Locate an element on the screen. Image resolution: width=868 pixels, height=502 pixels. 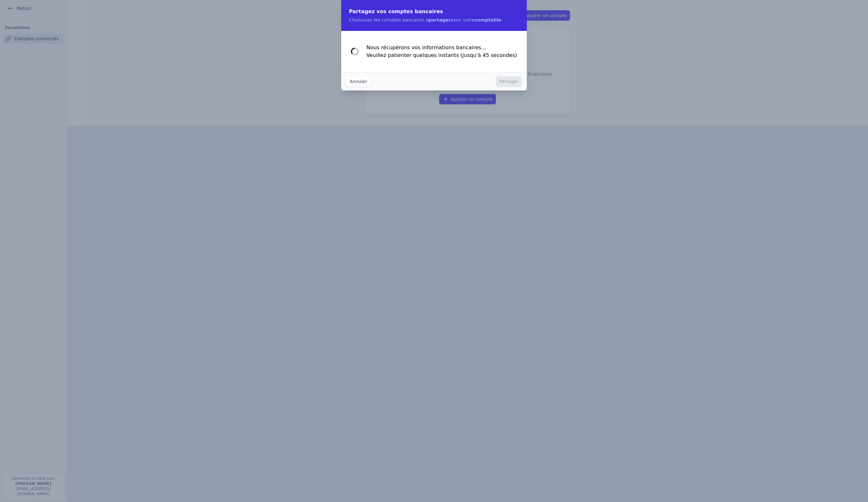
strong: partager is located at coordinates (439, 20).